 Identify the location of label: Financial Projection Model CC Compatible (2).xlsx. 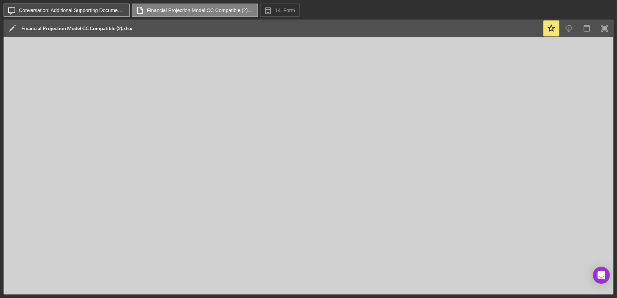
(200, 10).